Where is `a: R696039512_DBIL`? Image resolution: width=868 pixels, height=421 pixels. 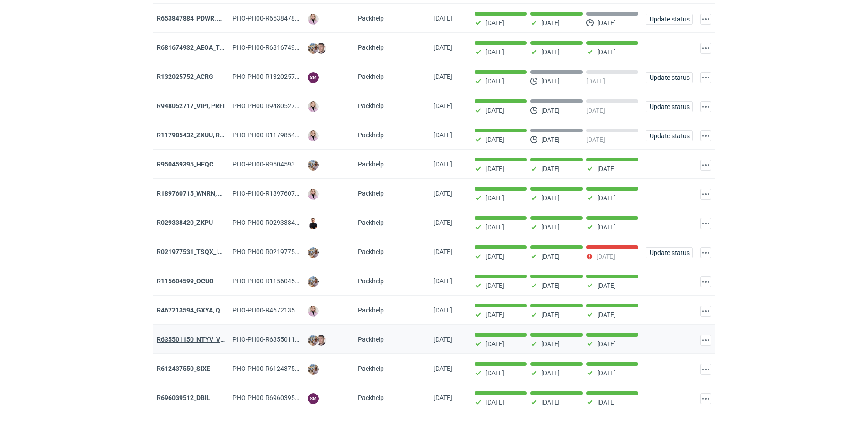 a: R696039512_DBIL is located at coordinates (183, 398).